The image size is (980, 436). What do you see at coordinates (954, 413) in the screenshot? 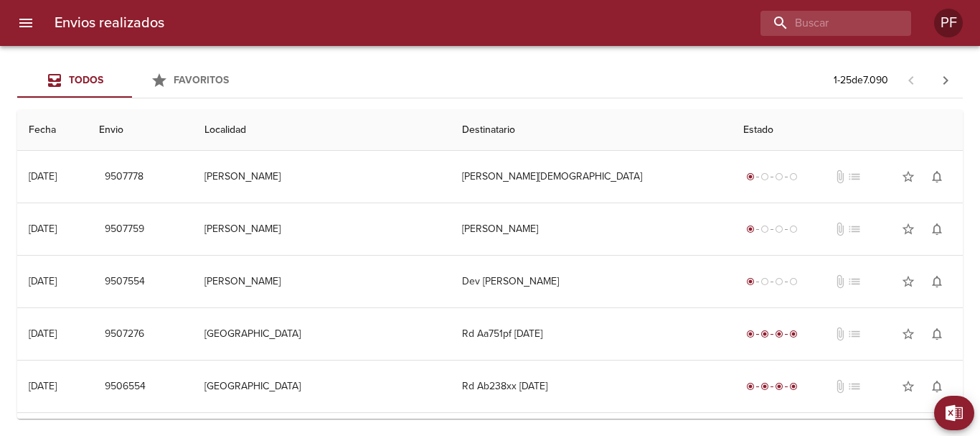
I see `button: Exportar Excel` at bounding box center [954, 413].